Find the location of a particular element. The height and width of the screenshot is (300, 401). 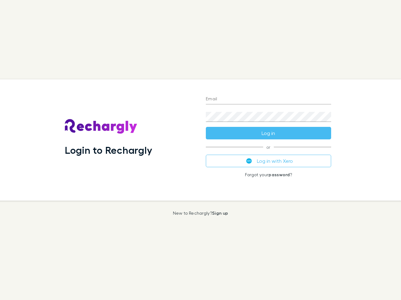

p: New to Rechargly? is located at coordinates (200, 213).